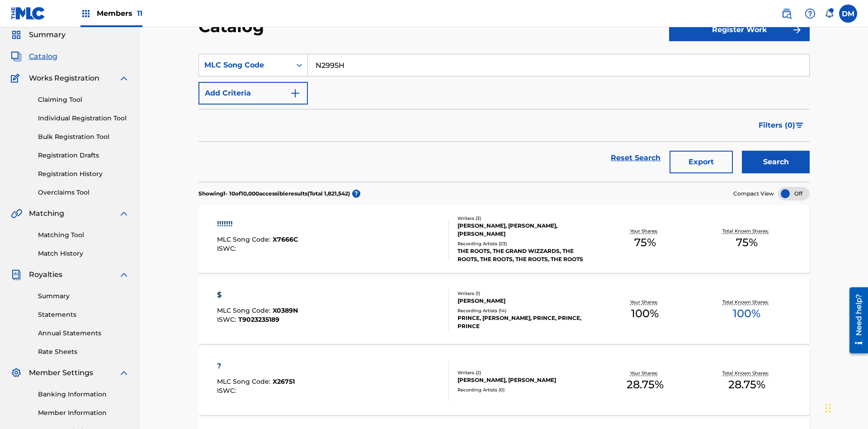 This screenshot has height=429, width=868. I want to click on span: X0389N, so click(285, 310).